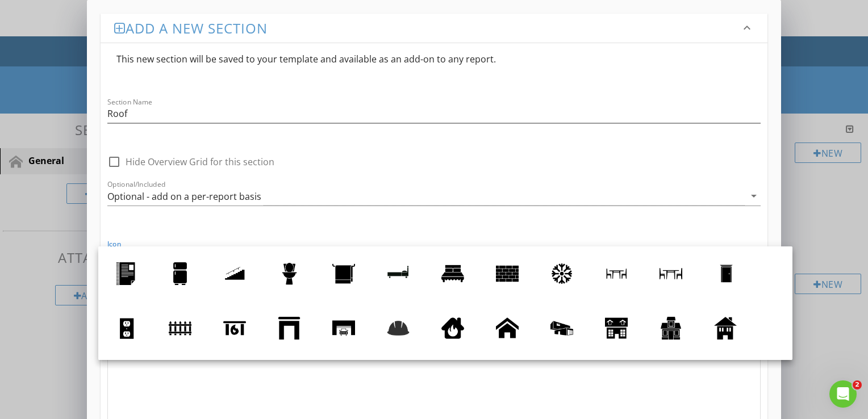 Image resolution: width=868 pixels, height=419 pixels. Describe the element at coordinates (200, 162) in the screenshot. I see `label: Hide Overview Grid for this section` at that location.